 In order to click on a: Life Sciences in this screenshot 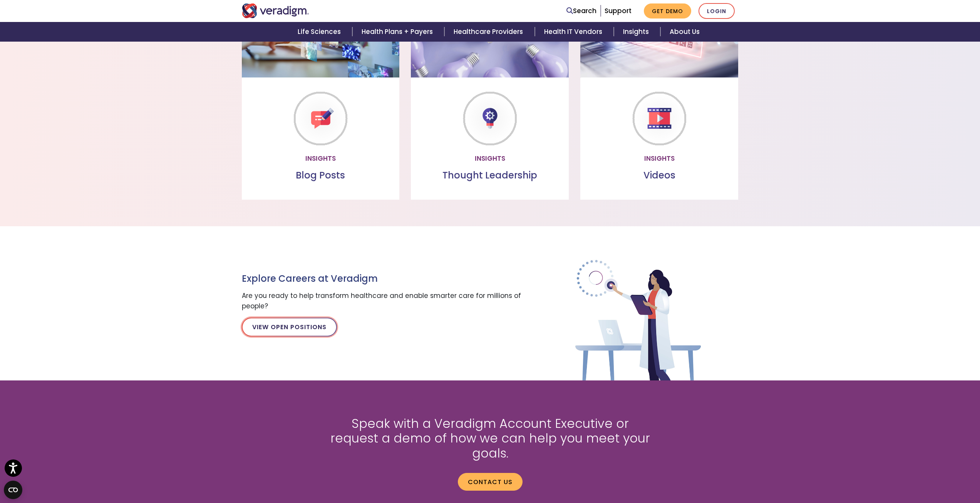, I will do `click(321, 32)`.